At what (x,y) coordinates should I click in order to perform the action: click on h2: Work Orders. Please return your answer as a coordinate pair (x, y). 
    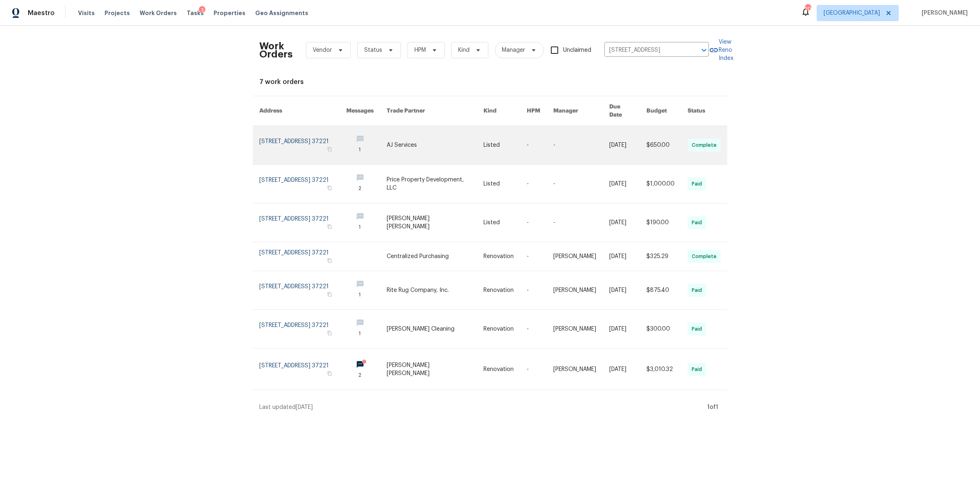
    Looking at the image, I should click on (276, 50).